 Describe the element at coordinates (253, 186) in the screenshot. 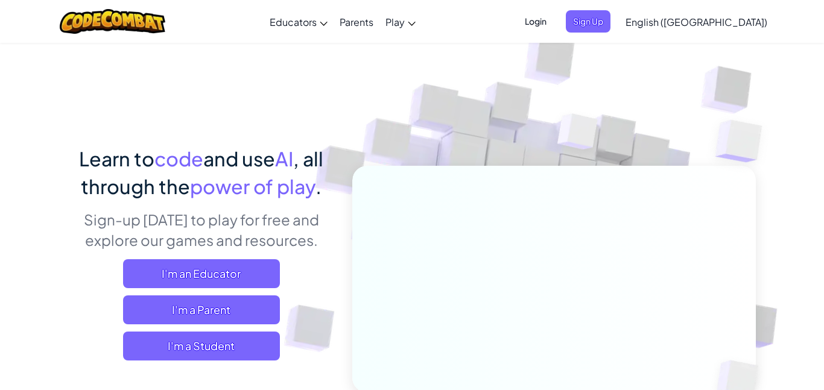

I see `span: power of play` at that location.